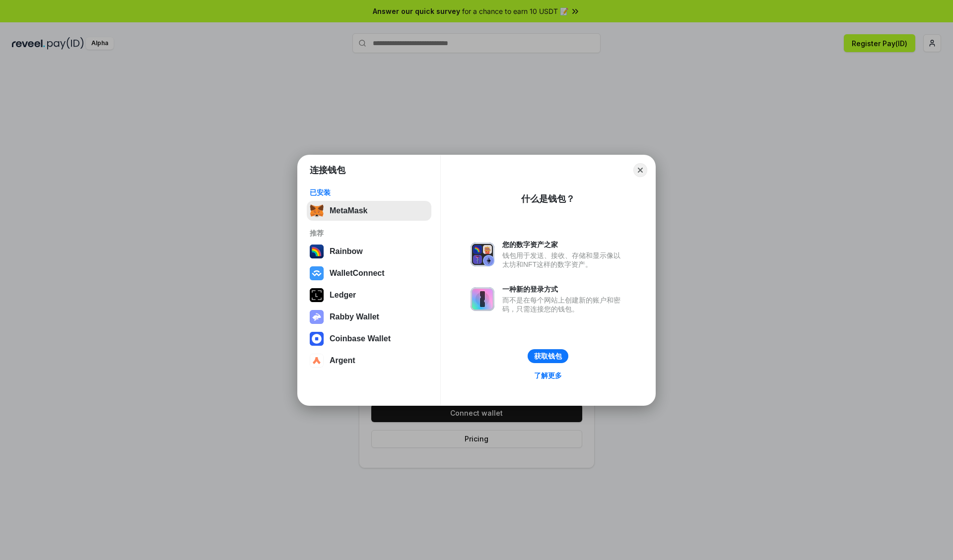 This screenshot has width=953, height=560. Describe the element at coordinates (369, 361) in the screenshot. I see `button: Argent` at that location.